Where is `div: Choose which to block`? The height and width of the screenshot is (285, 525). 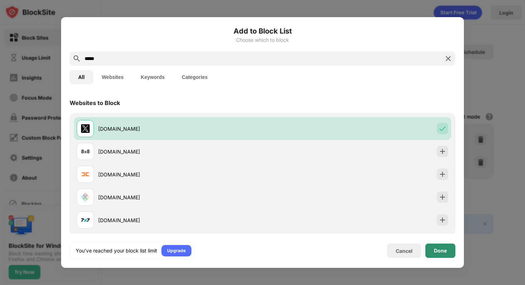
div: Choose which to block is located at coordinates (262, 40).